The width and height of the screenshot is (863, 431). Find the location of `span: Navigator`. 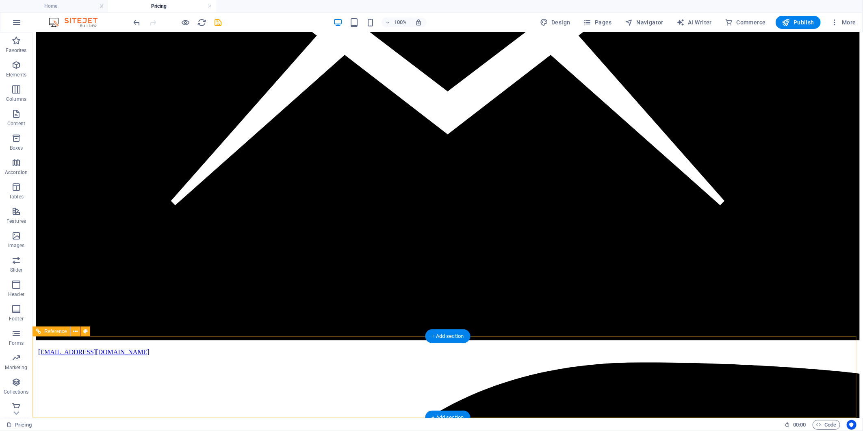

span: Navigator is located at coordinates (644, 22).